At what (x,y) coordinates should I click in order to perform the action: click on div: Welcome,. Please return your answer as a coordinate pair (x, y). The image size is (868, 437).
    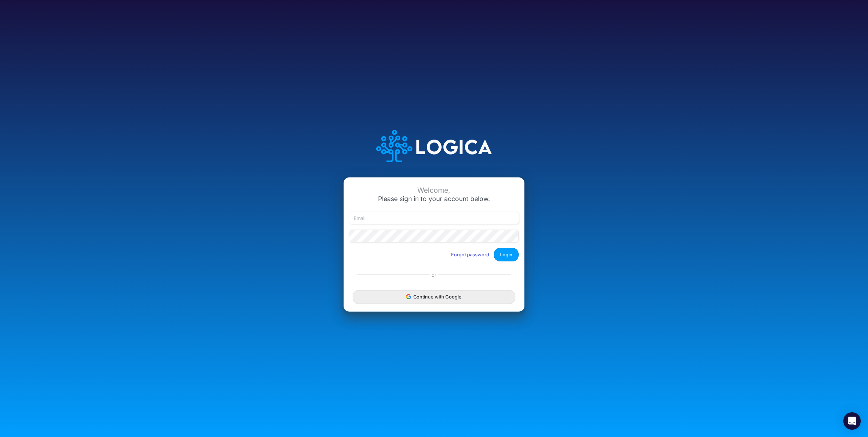
    Looking at the image, I should click on (434, 190).